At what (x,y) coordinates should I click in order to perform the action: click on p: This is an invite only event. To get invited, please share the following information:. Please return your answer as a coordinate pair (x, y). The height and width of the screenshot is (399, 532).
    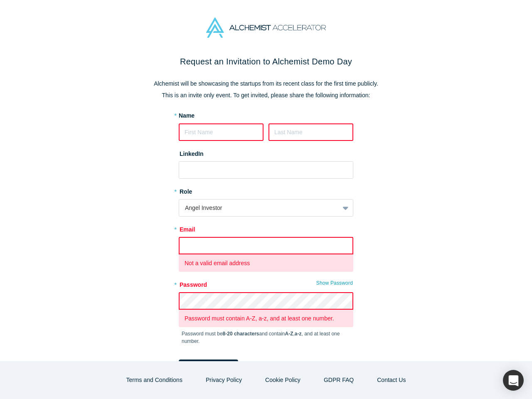
    Looking at the image, I should click on (266, 95).